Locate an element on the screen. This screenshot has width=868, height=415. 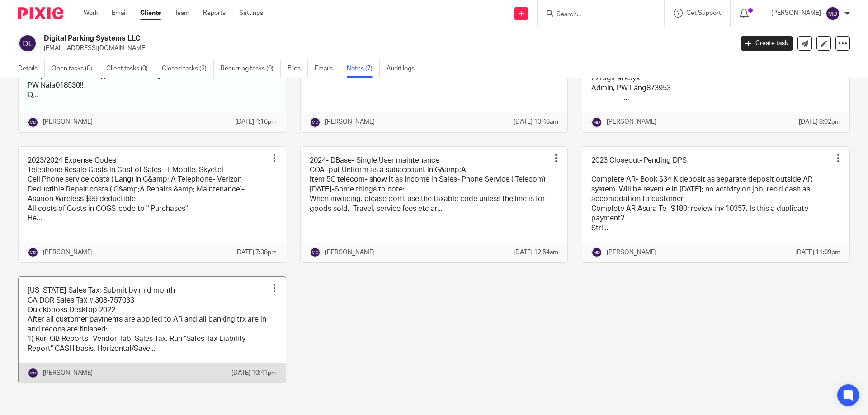
a: Details is located at coordinates (31, 69).